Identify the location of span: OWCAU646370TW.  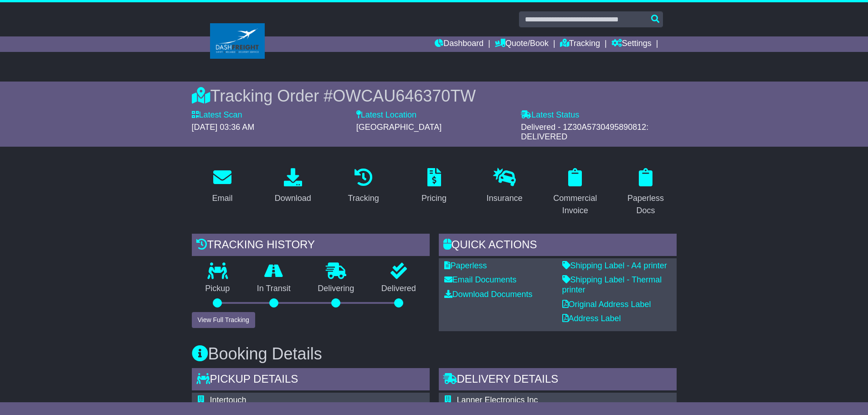
(404, 95).